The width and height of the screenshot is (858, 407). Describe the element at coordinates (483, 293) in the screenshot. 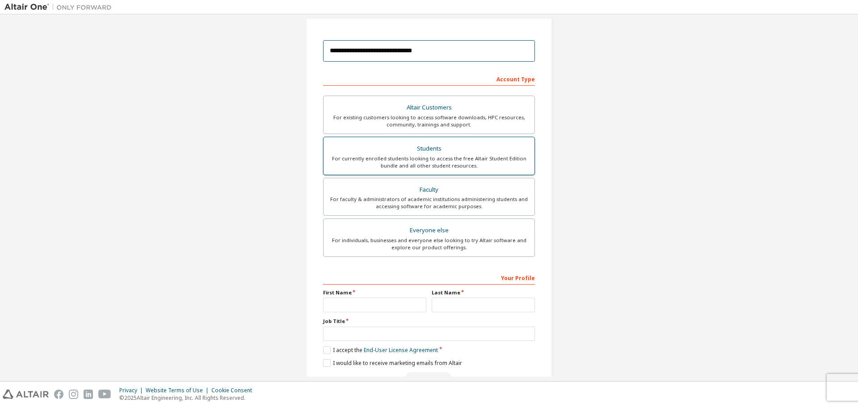

I see `label: Last Name` at that location.